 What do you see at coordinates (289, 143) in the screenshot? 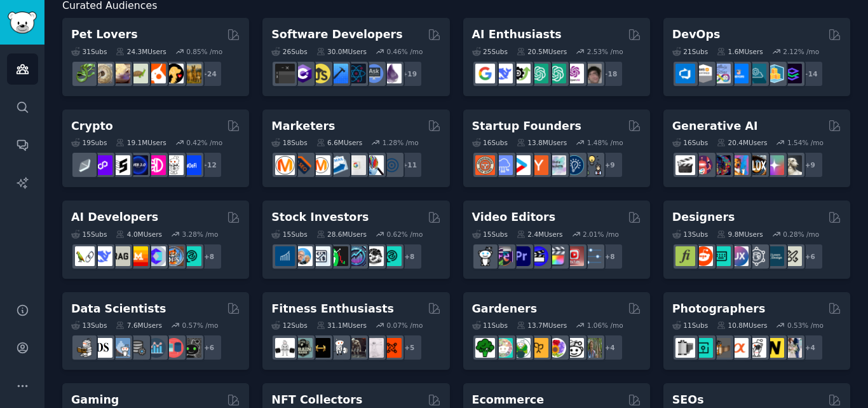
I see `div: 18 Sub s` at bounding box center [289, 143].